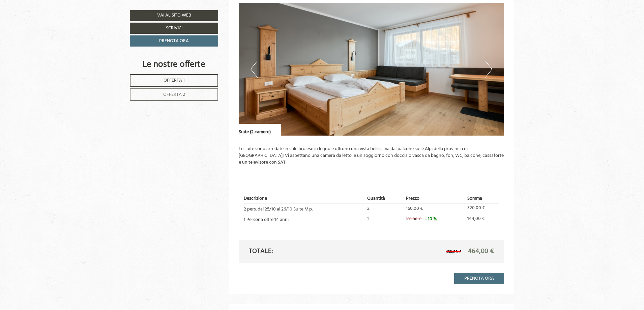 This screenshot has height=310, width=644. I want to click on div: Totale:, so click(308, 251).